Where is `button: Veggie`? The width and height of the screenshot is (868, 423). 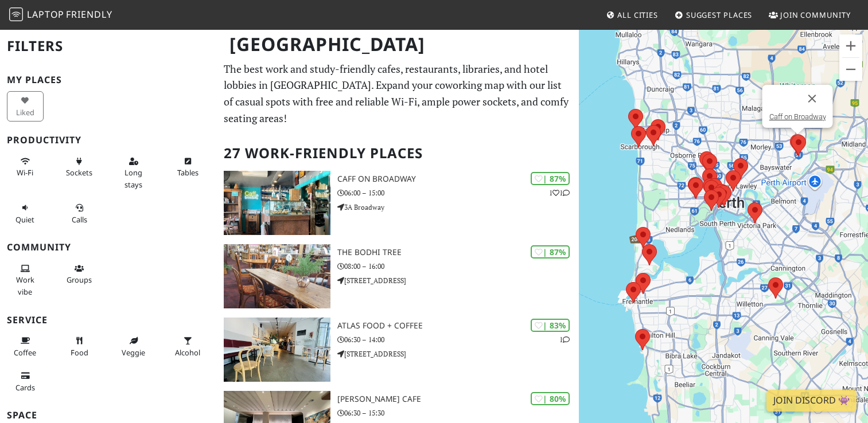 button: Veggie is located at coordinates (134, 346).